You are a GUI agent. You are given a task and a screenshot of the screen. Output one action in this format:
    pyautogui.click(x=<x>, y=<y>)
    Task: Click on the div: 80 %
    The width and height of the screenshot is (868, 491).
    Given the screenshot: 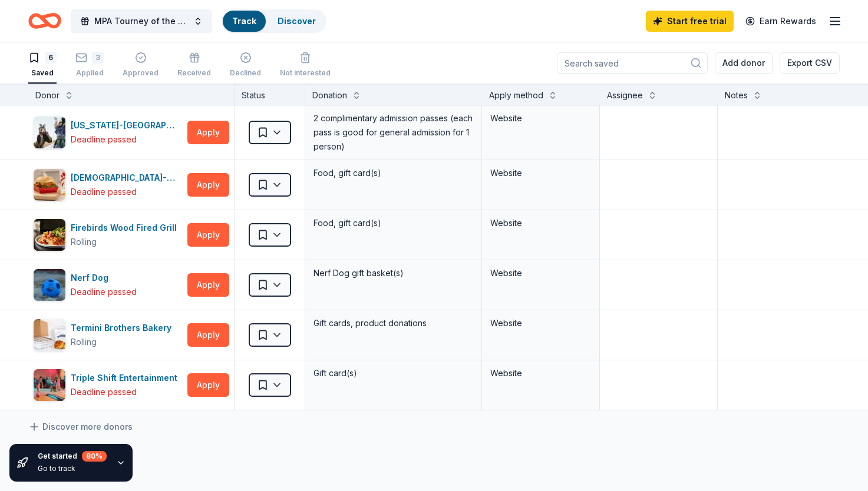 What is the action you would take?
    pyautogui.click(x=94, y=456)
    